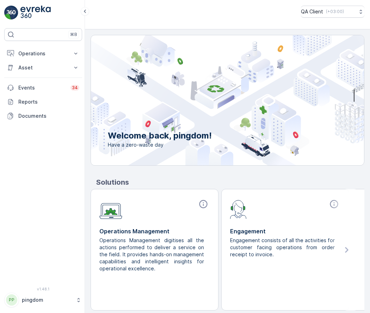 Image resolution: width=370 pixels, height=313 pixels. What do you see at coordinates (47, 300) in the screenshot?
I see `p: pingdom` at bounding box center [47, 300].